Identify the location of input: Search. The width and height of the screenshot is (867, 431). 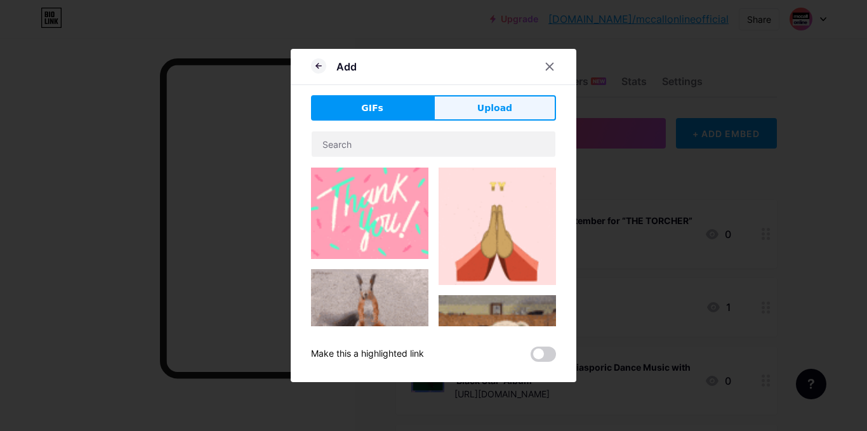
(433, 144).